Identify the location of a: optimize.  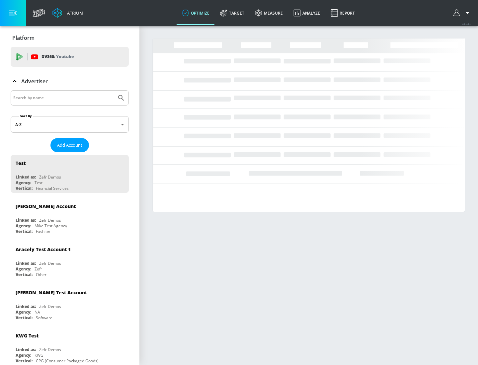
(196, 13).